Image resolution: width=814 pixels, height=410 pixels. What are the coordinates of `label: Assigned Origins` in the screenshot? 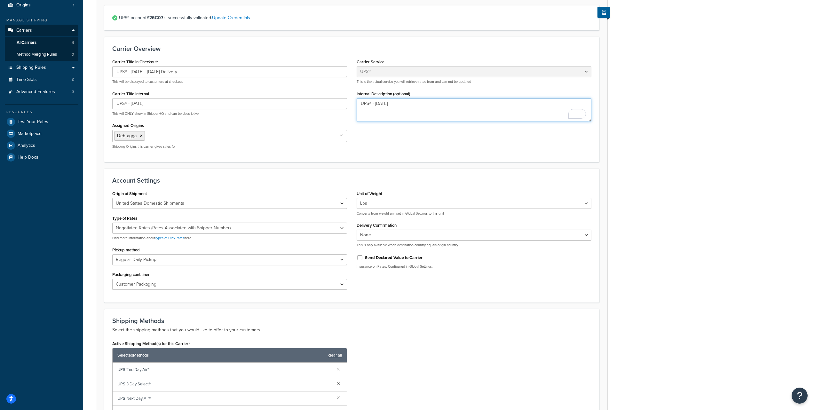 It's located at (128, 125).